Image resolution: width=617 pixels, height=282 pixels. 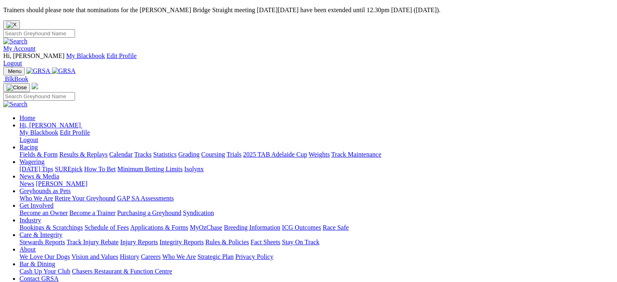 What do you see at coordinates (83, 154) in the screenshot?
I see `a: Results & Replays` at bounding box center [83, 154].